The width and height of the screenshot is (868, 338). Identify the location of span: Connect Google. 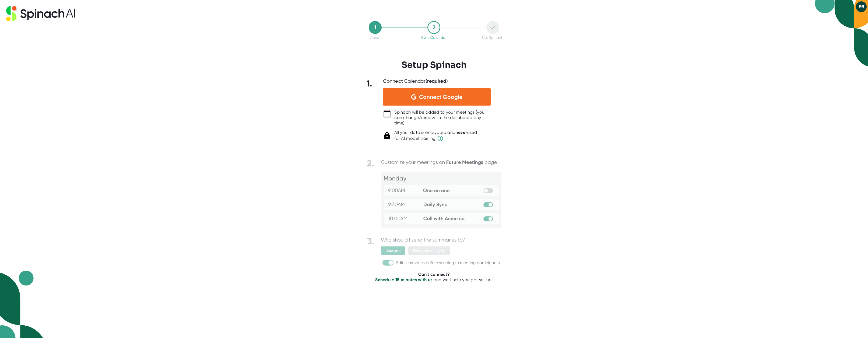
(440, 97).